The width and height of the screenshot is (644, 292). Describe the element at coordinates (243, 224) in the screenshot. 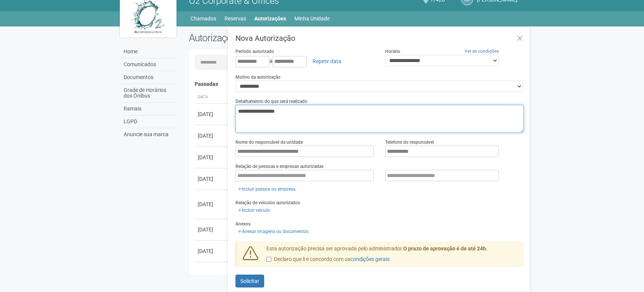

I see `label: Anexos` at that location.